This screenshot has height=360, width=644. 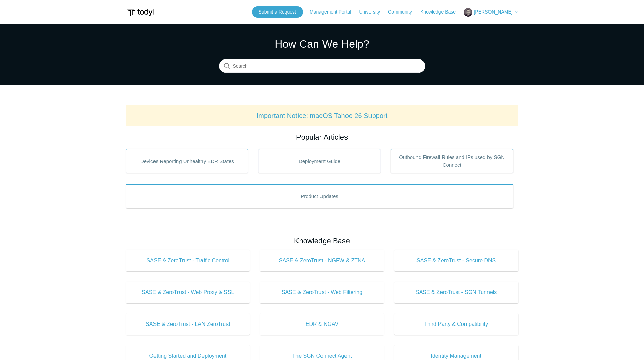 I want to click on a: University, so click(x=372, y=12).